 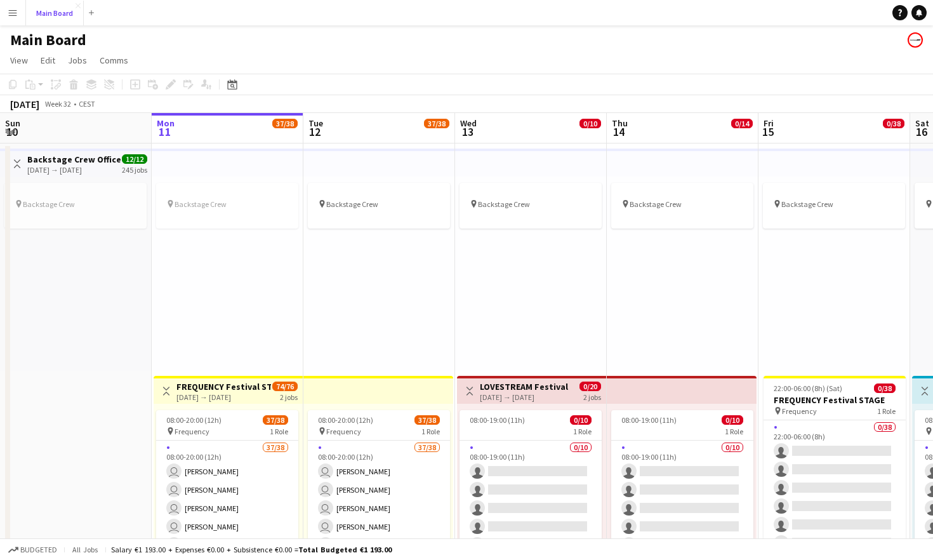 What do you see at coordinates (251, 549) in the screenshot?
I see `div: Salary €1 193.00 + Expenses €0.00 + Subsistence €0.00 =` at bounding box center [251, 549].